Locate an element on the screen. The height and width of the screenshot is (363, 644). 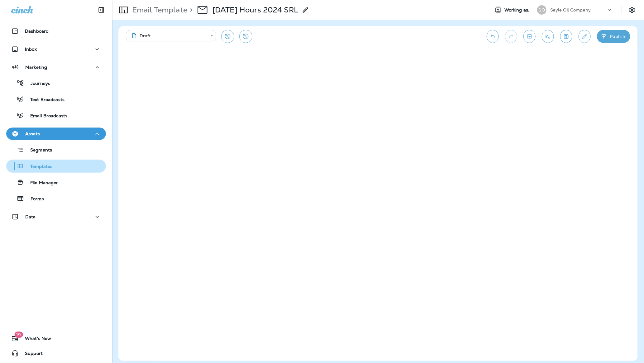
button: View Changelog is located at coordinates (246, 36).